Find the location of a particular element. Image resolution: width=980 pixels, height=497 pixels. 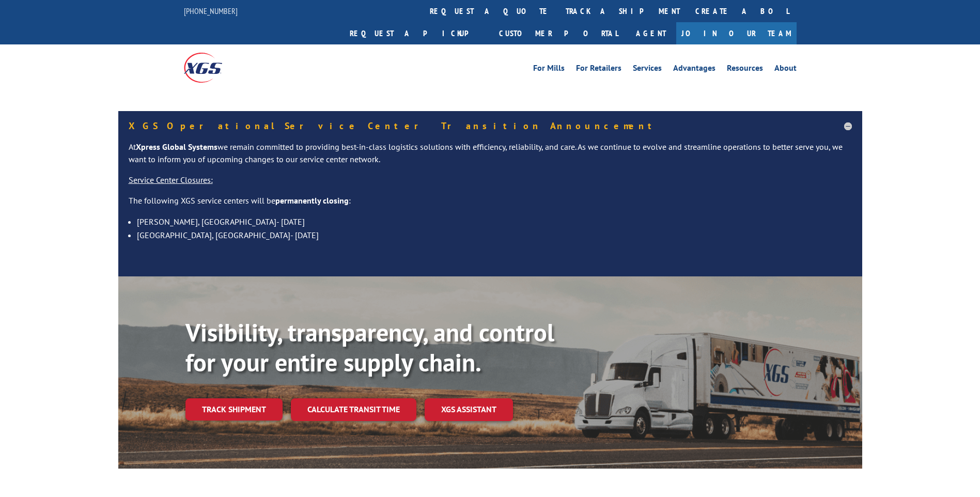

a: Request a pickup is located at coordinates (417, 33).